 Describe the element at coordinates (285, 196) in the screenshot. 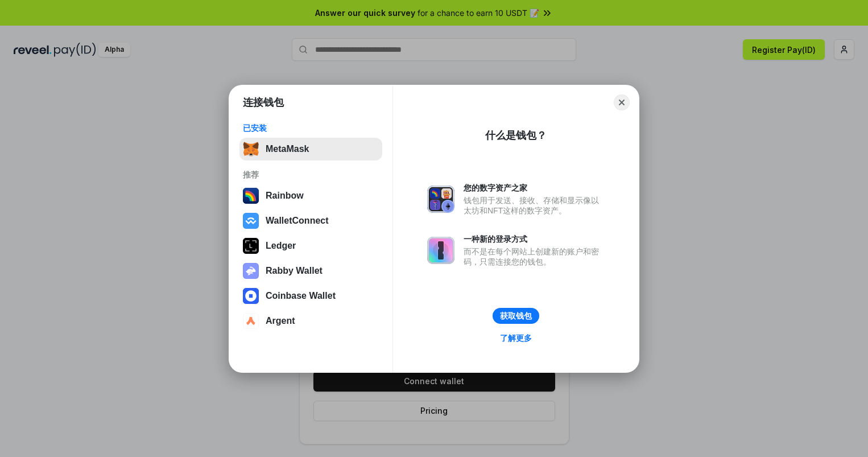

I see `div: Rainbow` at that location.